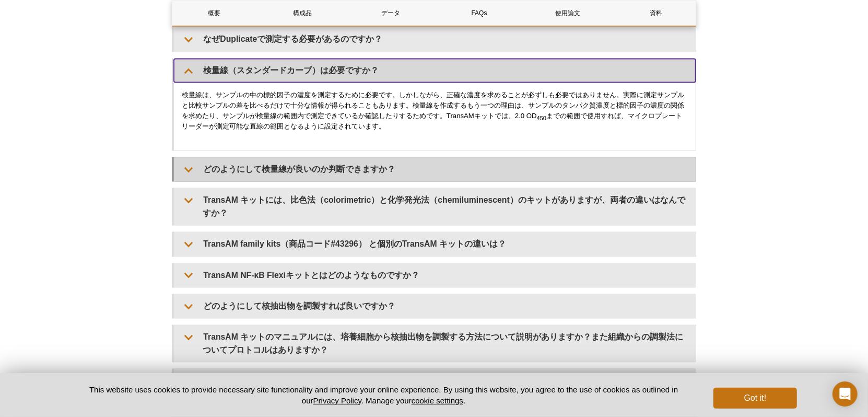 The image size is (868, 417). What do you see at coordinates (845, 394) in the screenshot?
I see `div: Open Intercom Messenger` at bounding box center [845, 394].